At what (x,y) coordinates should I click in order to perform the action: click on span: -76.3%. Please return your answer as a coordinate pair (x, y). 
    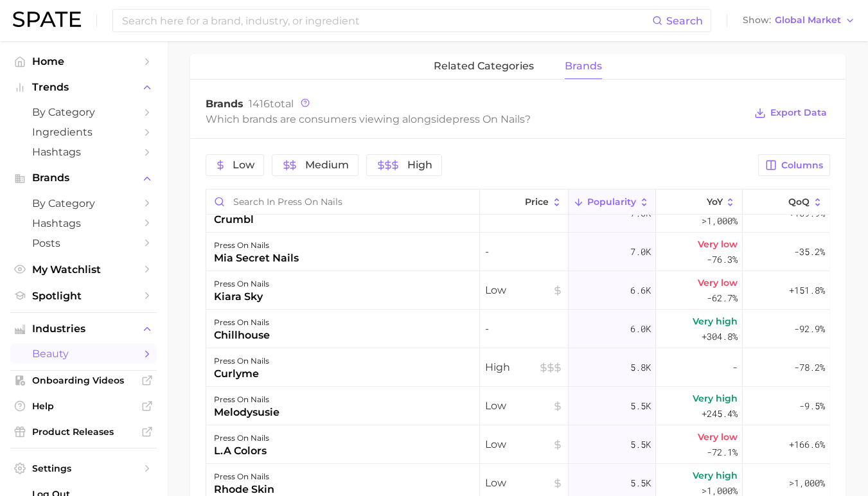
    Looking at the image, I should click on (722, 260).